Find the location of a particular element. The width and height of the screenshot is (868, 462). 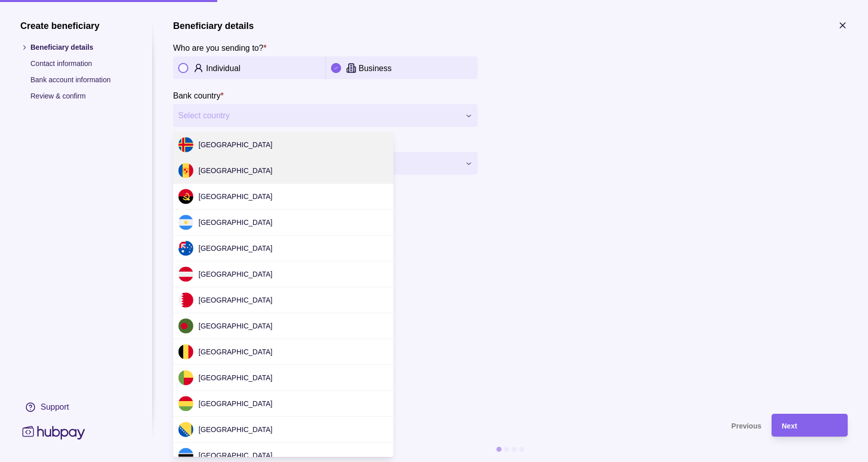

img: be is located at coordinates (186, 352).